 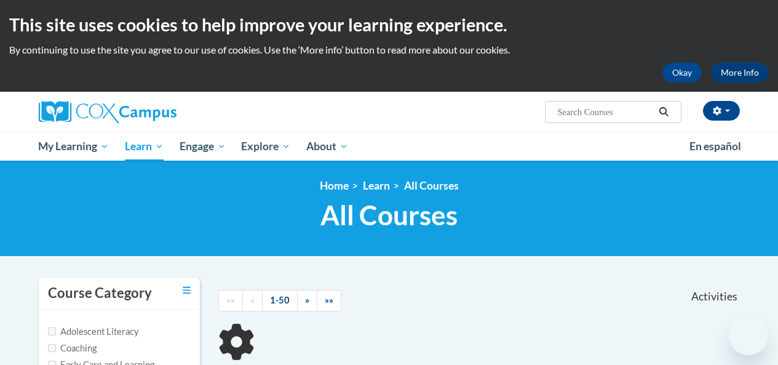 What do you see at coordinates (252, 300) in the screenshot?
I see `a: Previous` at bounding box center [252, 300].